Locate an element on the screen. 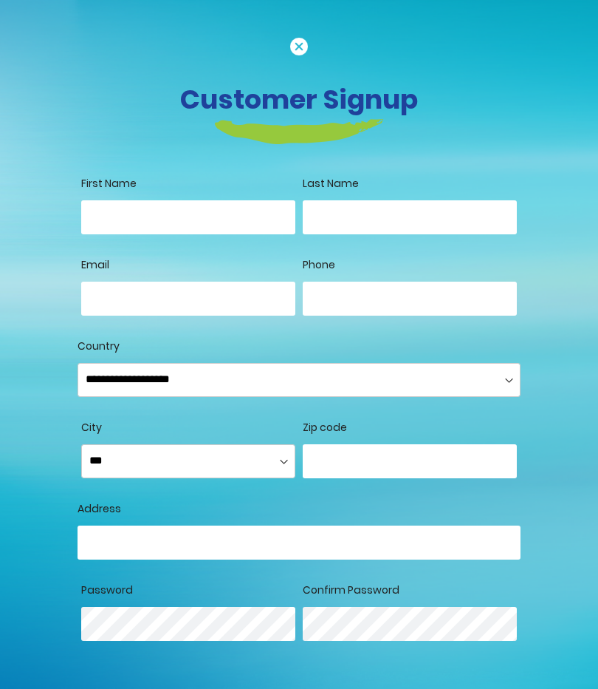  h3: Customer Signup is located at coordinates (299, 99).